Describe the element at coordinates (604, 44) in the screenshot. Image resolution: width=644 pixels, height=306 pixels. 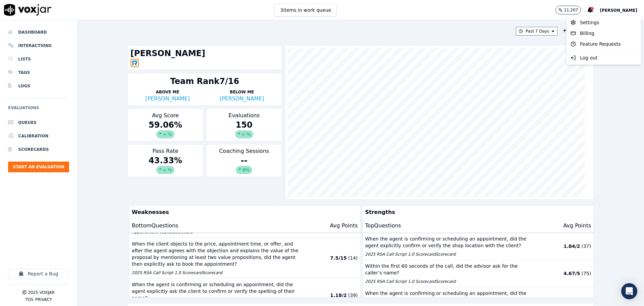
I see `div: Feature Requests` at that location.